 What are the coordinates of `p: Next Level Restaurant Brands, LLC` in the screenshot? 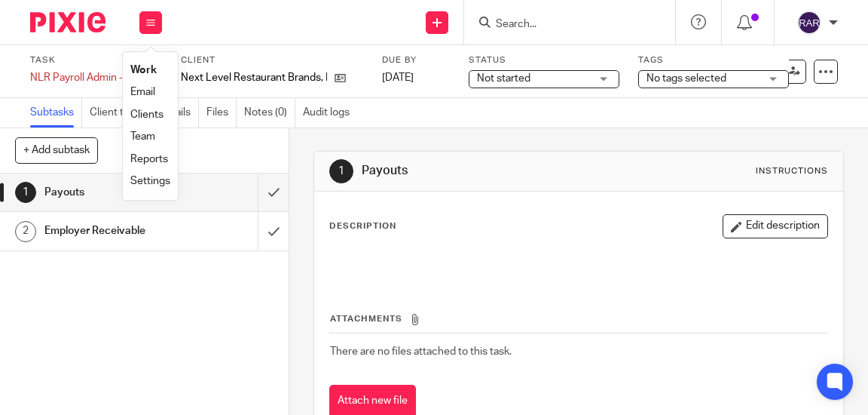 It's located at (254, 78).